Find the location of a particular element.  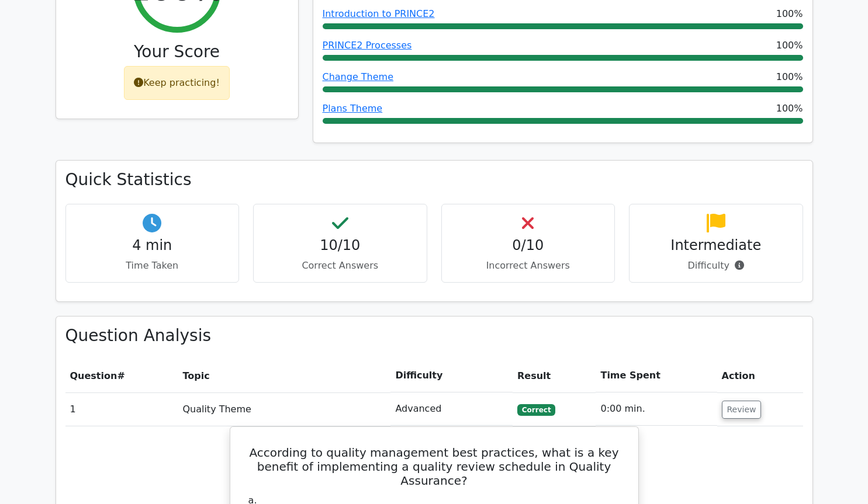

p: Incorrect Answers is located at coordinates (528, 265).